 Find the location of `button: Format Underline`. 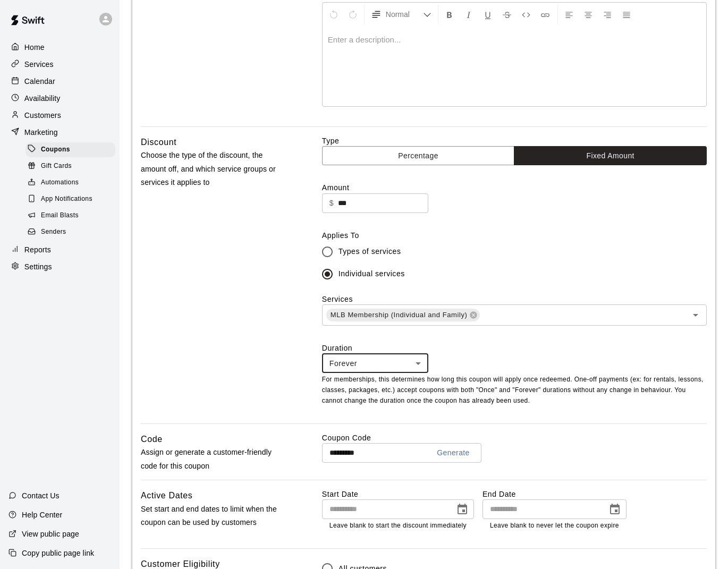

button: Format Underline is located at coordinates (488, 15).